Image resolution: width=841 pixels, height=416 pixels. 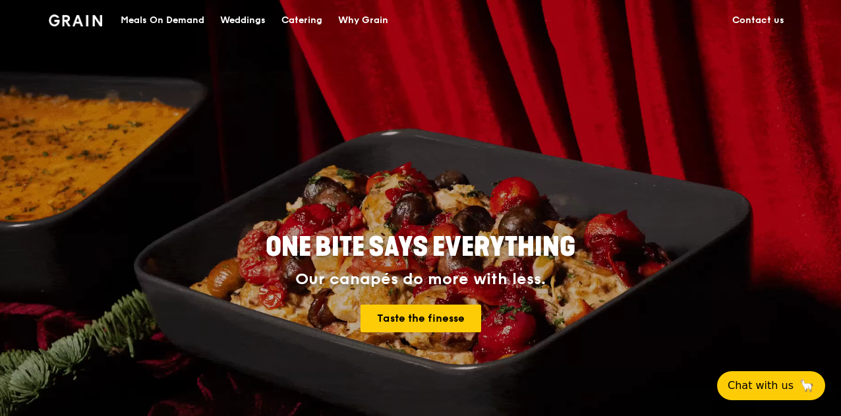 What do you see at coordinates (243, 20) in the screenshot?
I see `div: Weddings` at bounding box center [243, 20].